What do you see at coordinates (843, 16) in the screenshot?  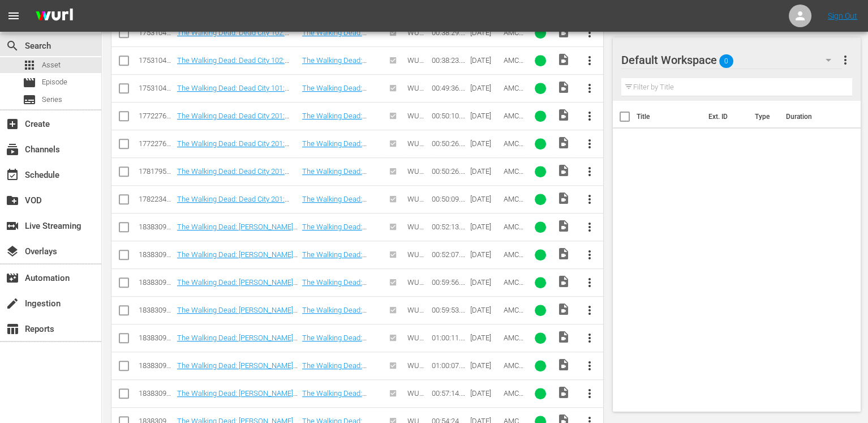 I see `a: Sign Out` at bounding box center [843, 16].